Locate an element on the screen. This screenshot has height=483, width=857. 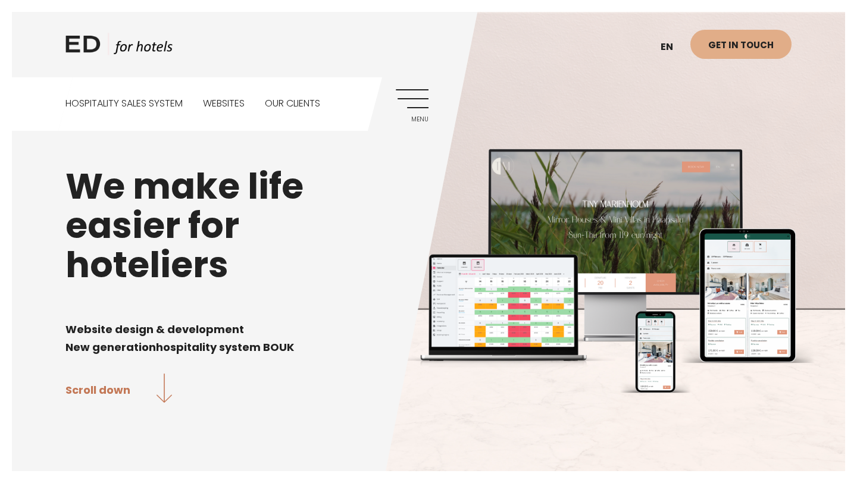
span: Menu is located at coordinates (412, 120).